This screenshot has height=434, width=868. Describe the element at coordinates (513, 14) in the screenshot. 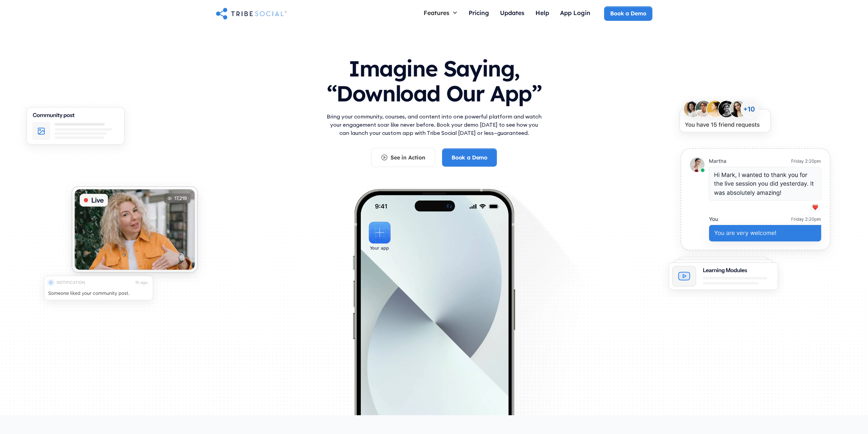

I see `a: Updates` at that location.